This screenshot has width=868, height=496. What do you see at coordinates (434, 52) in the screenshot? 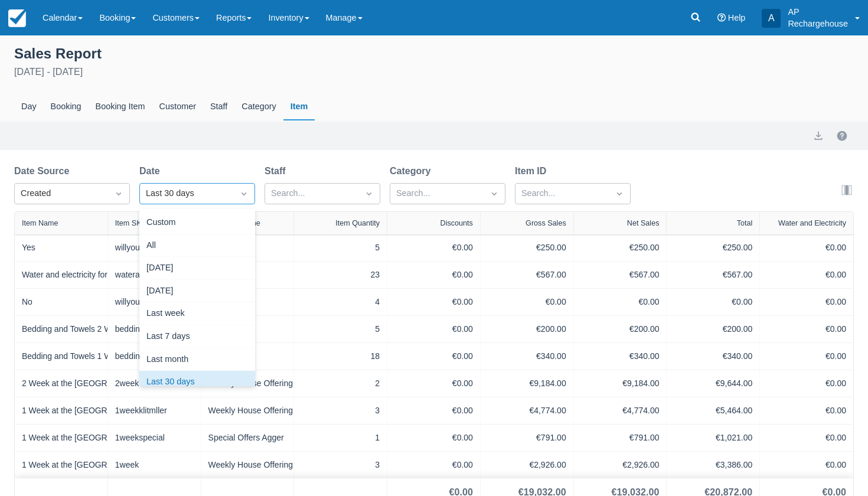
I see `div: Sales Report` at bounding box center [434, 52].